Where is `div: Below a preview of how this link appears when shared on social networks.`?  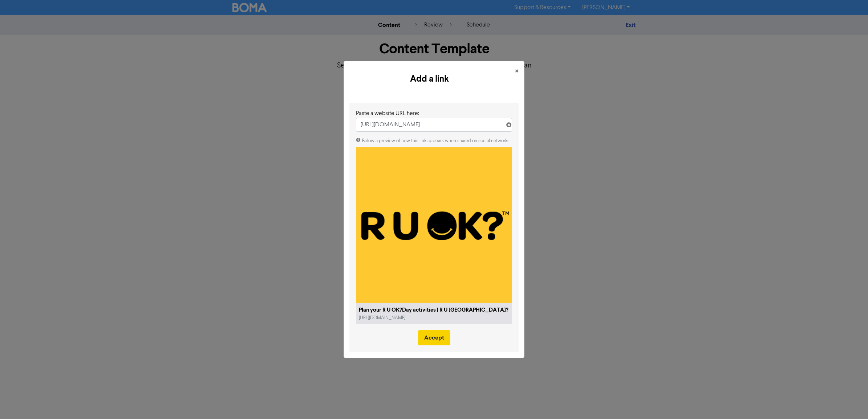
div: Below a preview of how this link appears when shared on social networks. is located at coordinates (434, 141).